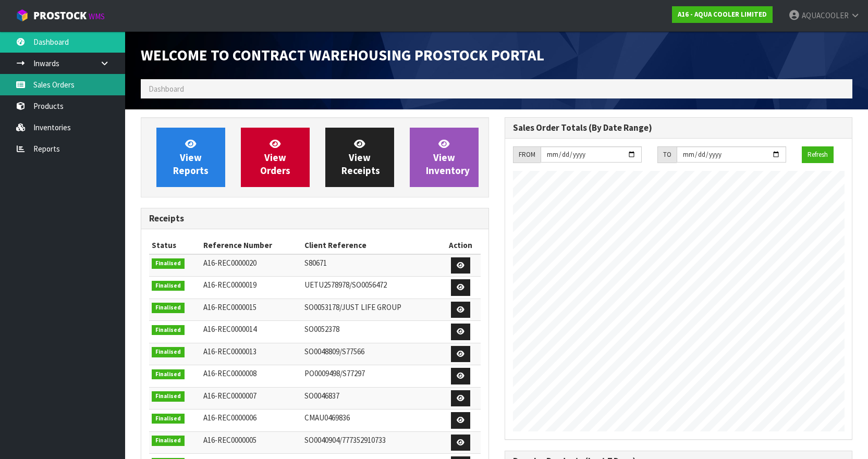  What do you see at coordinates (372, 245) in the screenshot?
I see `th: Client Reference` at bounding box center [372, 245].